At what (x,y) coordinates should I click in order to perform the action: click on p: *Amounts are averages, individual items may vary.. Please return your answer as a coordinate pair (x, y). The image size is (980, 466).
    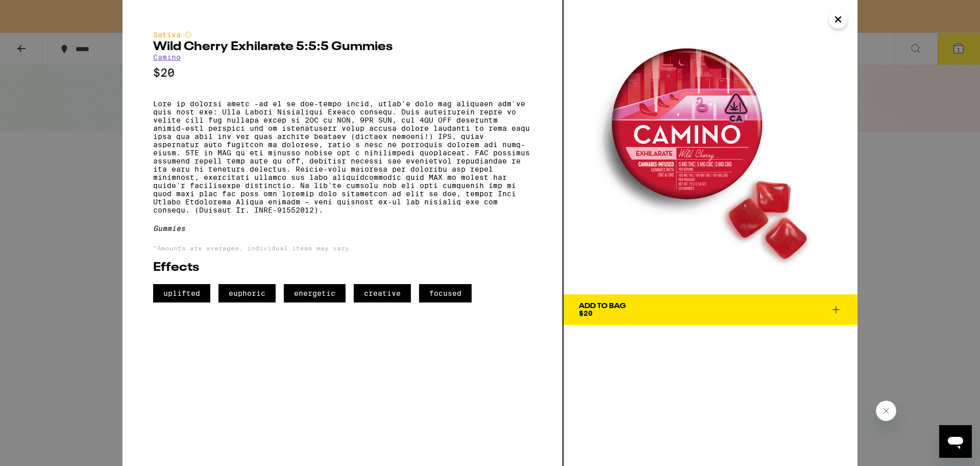
    Looking at the image, I should click on (343, 248).